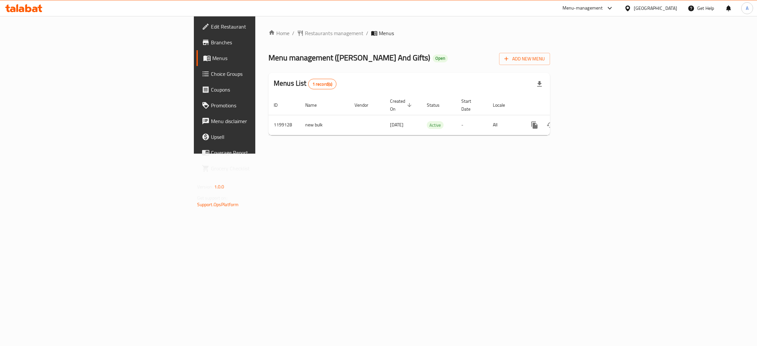 This screenshot has height=346, width=757. Describe the element at coordinates (525, 59) in the screenshot. I see `span: Add New Menu` at that location.